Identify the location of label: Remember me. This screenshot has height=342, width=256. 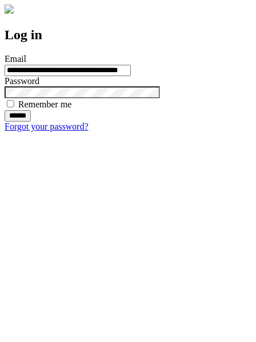
(45, 104).